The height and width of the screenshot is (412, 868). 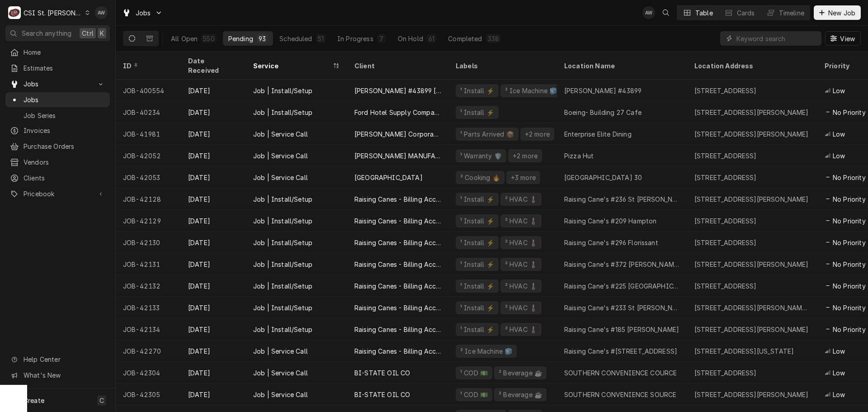 What do you see at coordinates (520, 395) in the screenshot?
I see `div: ² Beverage ☕️` at bounding box center [520, 395].